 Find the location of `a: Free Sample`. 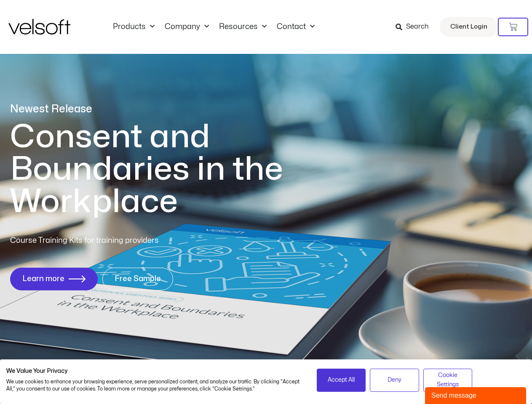

a: Free Sample is located at coordinates (137, 279).